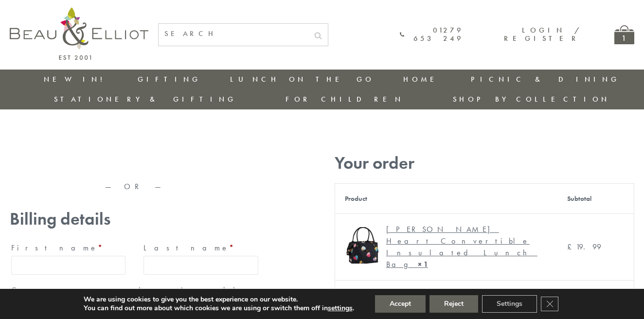  I want to click on input: SEARCH, so click(233, 34).